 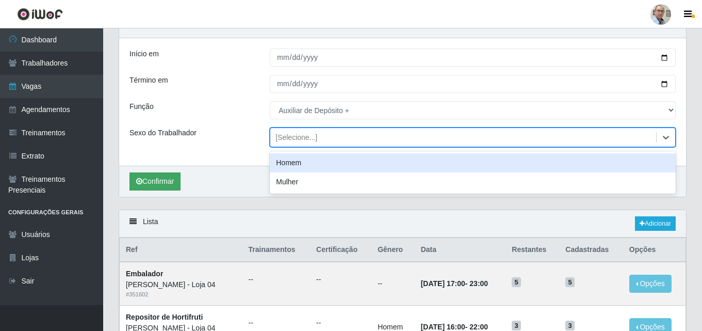 What do you see at coordinates (460, 250) in the screenshot?
I see `th: Data` at bounding box center [460, 250].